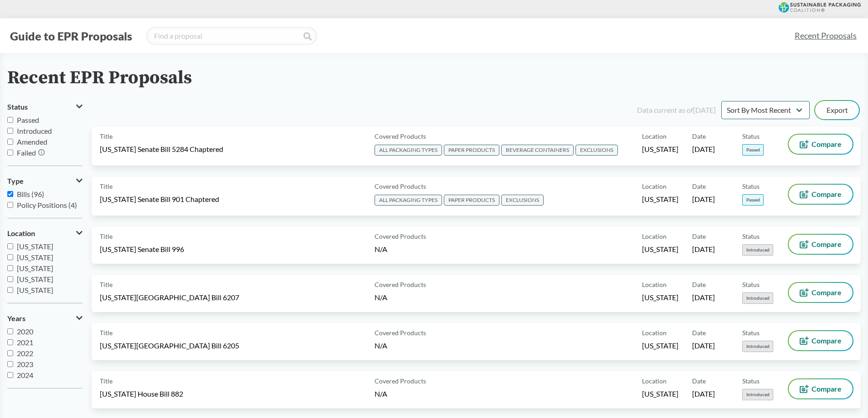  I want to click on span: Years, so click(17, 319).